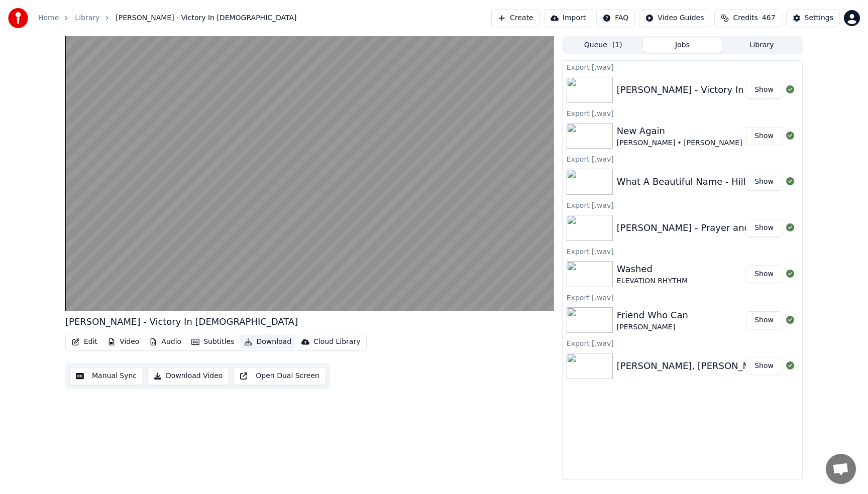 The image size is (868, 494). I want to click on button: Credits467, so click(748, 18).